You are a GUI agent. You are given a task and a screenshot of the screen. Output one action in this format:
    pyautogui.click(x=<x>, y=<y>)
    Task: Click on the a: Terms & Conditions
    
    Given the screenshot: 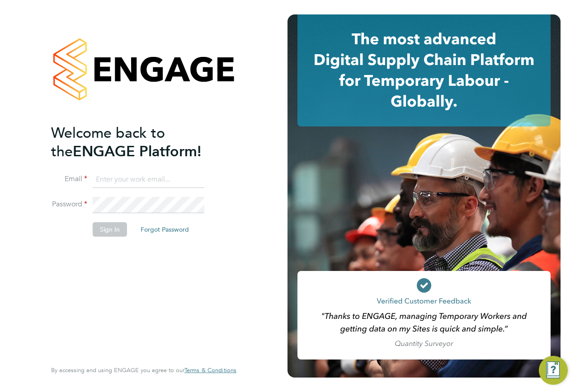 What is the action you would take?
    pyautogui.click(x=210, y=371)
    